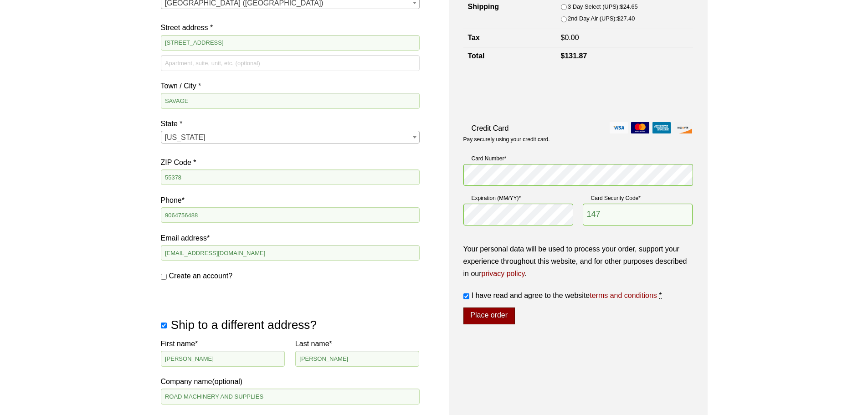 The width and height of the screenshot is (868, 415). Describe the element at coordinates (564, 295) in the screenshot. I see `span: I have read and agree to the website` at that location.